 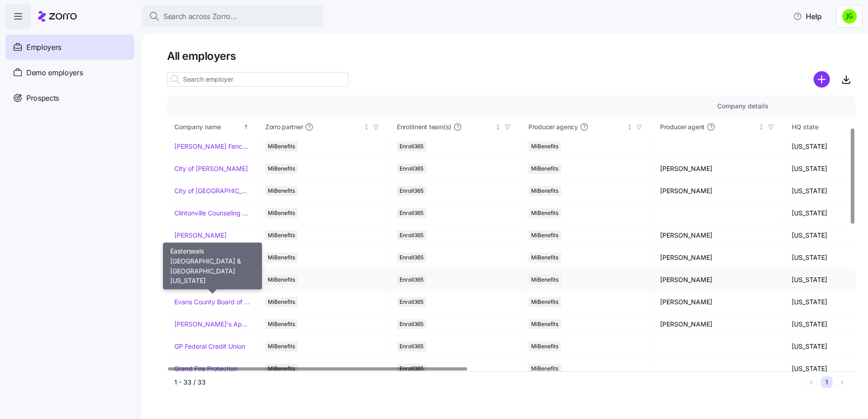 What do you see at coordinates (807, 16) in the screenshot?
I see `button: Help` at bounding box center [807, 16].